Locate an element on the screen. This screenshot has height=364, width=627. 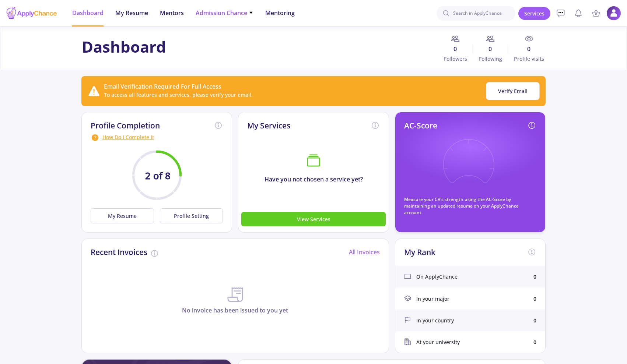
span: Admission Chance is located at coordinates (224, 13).